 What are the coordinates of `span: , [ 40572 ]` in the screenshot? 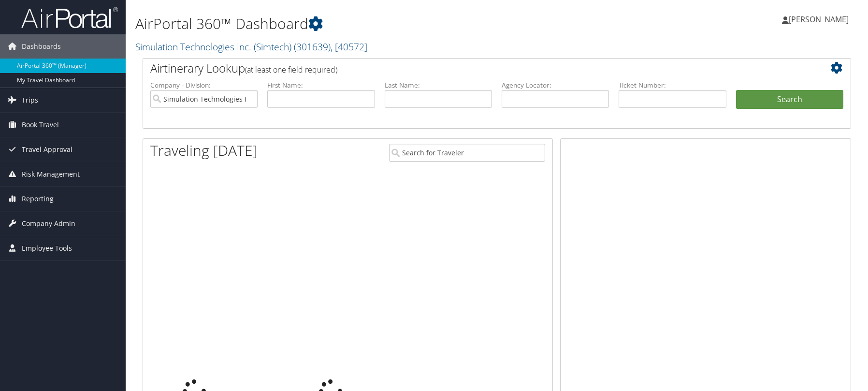 It's located at (349, 46).